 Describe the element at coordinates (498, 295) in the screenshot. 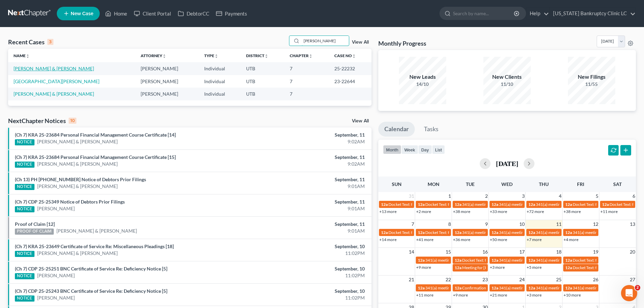

I see `a: +21 more` at that location.